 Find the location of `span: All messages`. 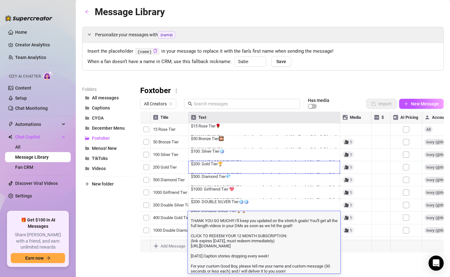

span: All messages is located at coordinates (105, 98).